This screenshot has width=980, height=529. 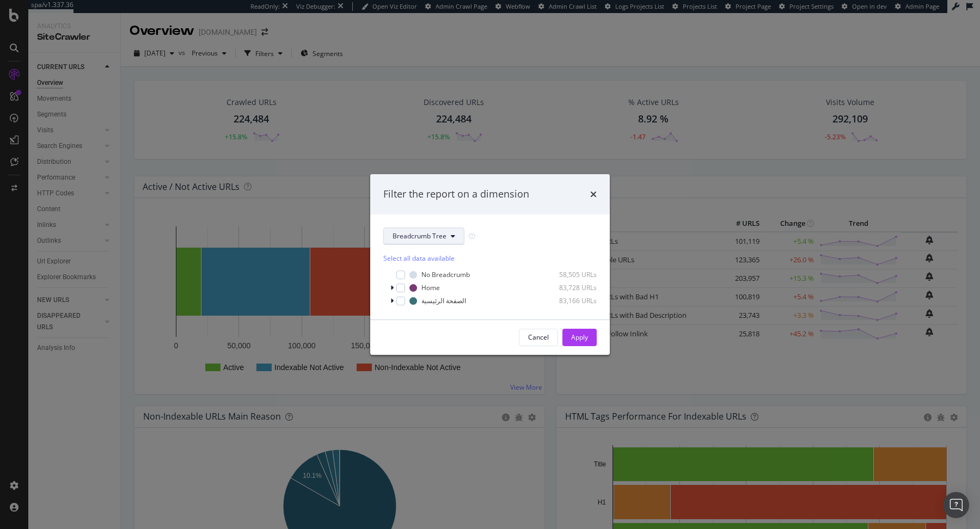 What do you see at coordinates (423, 236) in the screenshot?
I see `button: Breadcrumb Tree` at bounding box center [423, 236].